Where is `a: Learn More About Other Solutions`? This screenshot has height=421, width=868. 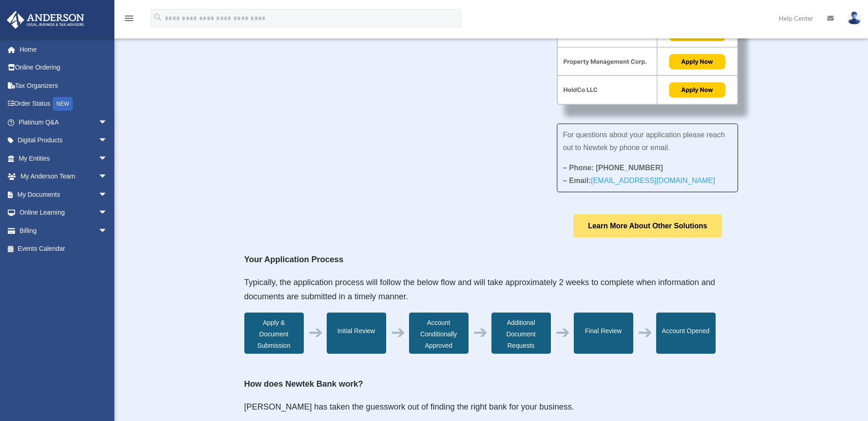 a: Learn More About Other Solutions is located at coordinates (648, 226).